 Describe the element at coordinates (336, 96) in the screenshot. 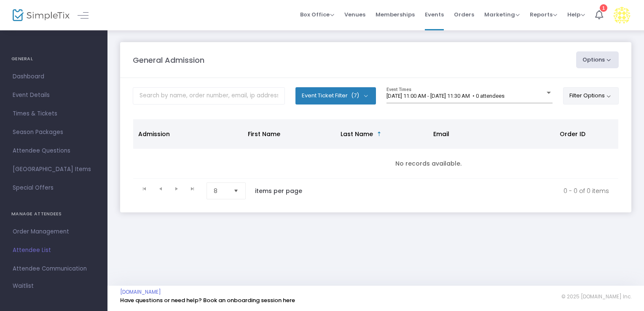

I see `button: Event Ticket Filter(7)` at that location.